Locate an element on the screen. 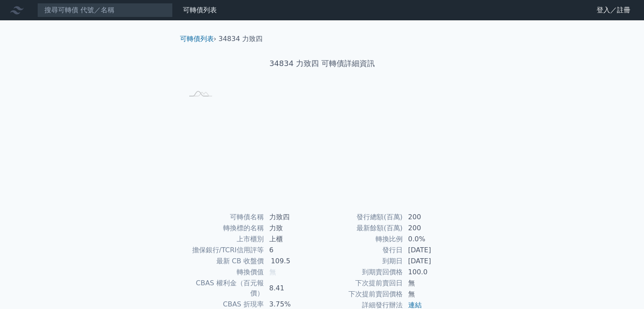 The image size is (644, 309). td: 到期日 is located at coordinates (363, 261).